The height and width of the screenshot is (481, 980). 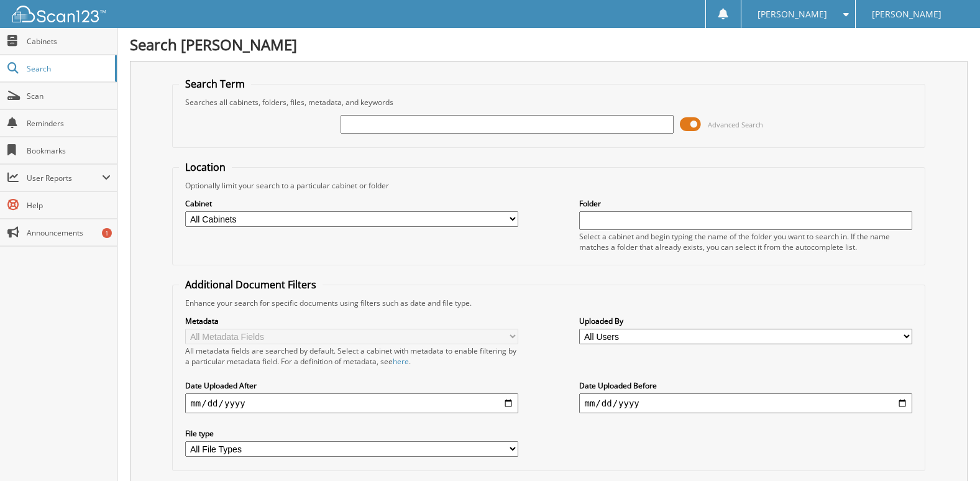 What do you see at coordinates (64, 178) in the screenshot?
I see `span: User Reports` at bounding box center [64, 178].